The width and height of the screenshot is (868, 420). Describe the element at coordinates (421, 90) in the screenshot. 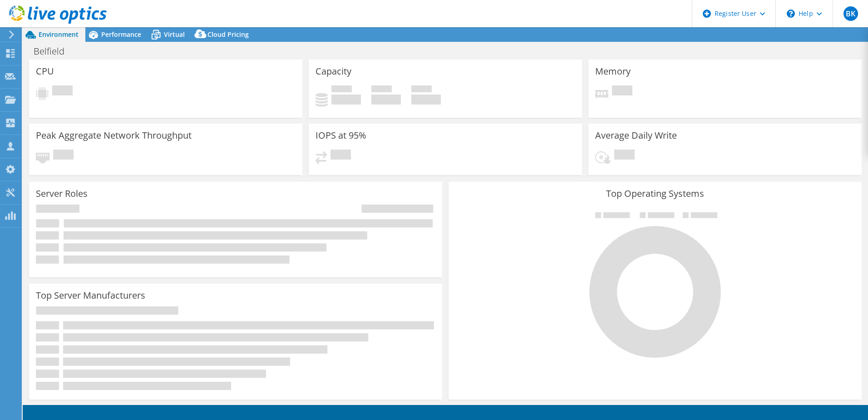

I see `span: Total` at that location.